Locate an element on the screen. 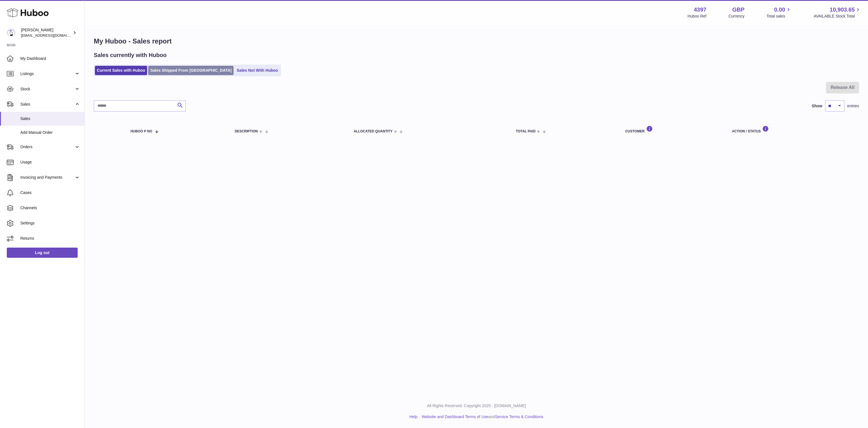 The height and width of the screenshot is (428, 868). span: Stock is located at coordinates (47, 89).